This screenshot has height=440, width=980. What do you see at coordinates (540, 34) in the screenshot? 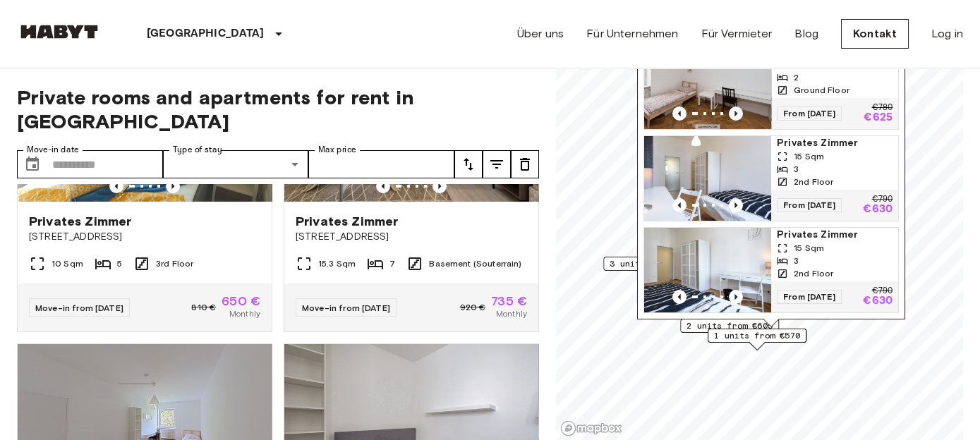
I see `a: Über uns` at bounding box center [540, 34].